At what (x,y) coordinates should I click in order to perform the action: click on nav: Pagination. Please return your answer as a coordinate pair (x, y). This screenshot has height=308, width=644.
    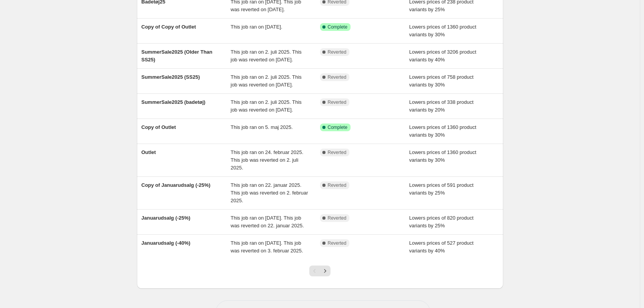
    Looking at the image, I should click on (320, 271).